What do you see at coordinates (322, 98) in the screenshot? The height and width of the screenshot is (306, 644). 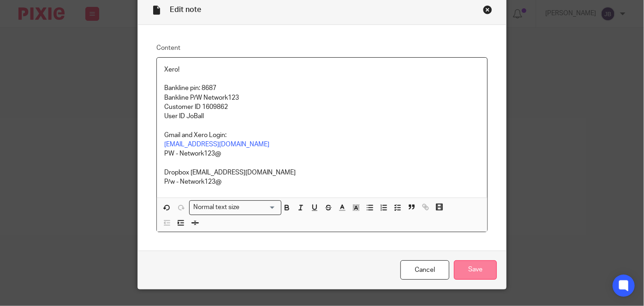 I see `p: Bankline P/W Network123` at bounding box center [322, 98].